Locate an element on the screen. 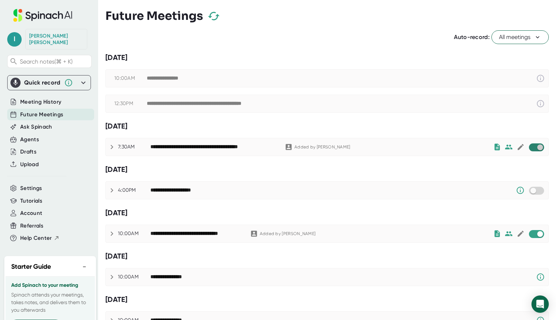 Image resolution: width=556 pixels, height=320 pixels. button: Ask Spinach is located at coordinates (36, 127).